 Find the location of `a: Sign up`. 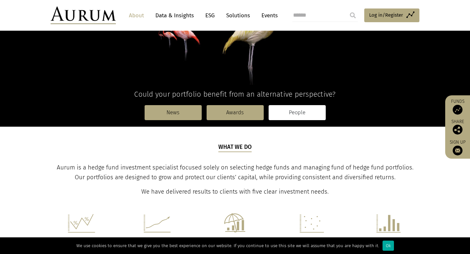

a: Sign up is located at coordinates (457, 147).